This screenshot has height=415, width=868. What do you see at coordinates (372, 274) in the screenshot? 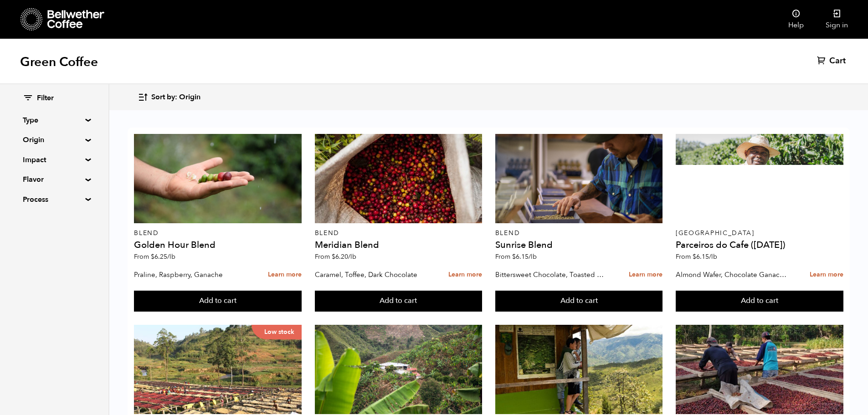
I see `p: Caramel, Toffee, Dark Chocolate` at bounding box center [372, 274].